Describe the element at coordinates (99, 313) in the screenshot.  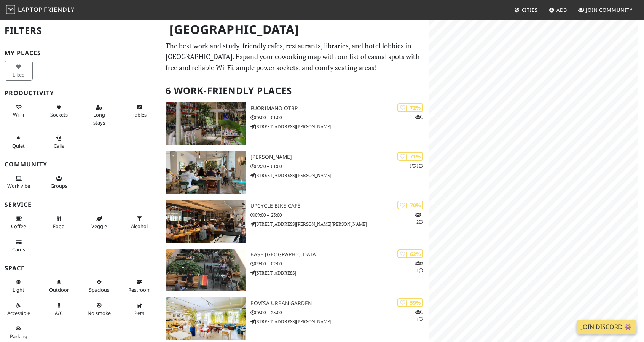
I see `span: Smoke free` at that location.